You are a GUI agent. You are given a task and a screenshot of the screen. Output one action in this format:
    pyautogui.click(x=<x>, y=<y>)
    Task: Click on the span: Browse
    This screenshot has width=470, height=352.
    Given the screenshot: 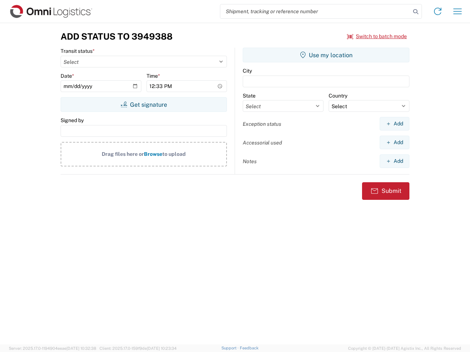 What is the action you would take?
    pyautogui.click(x=153, y=154)
    